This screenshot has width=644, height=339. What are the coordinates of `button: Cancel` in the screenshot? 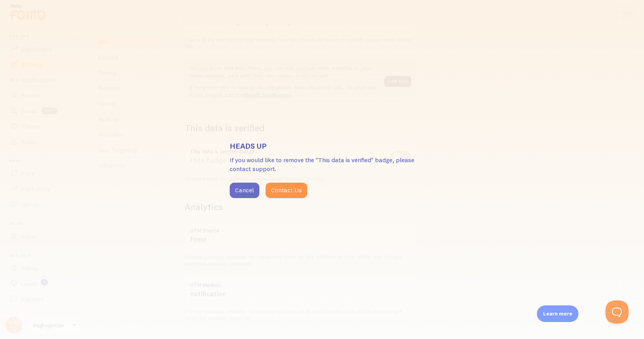 It's located at (245, 190).